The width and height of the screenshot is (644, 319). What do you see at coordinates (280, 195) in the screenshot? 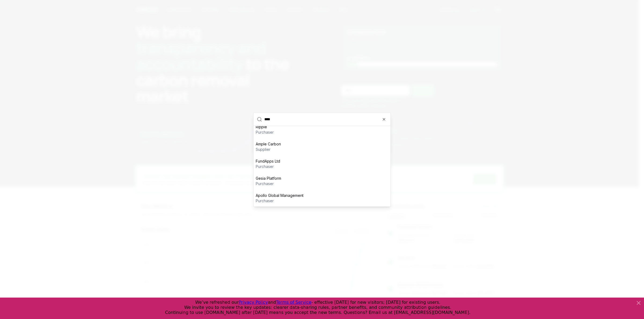
I see `p: Apollo Global Management` at bounding box center [280, 195].